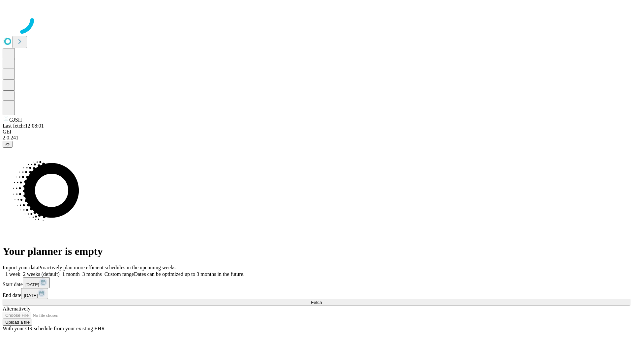 This screenshot has height=356, width=633. What do you see at coordinates (23, 126) in the screenshot?
I see `span: Last fetch: 12:08:01` at bounding box center [23, 126].